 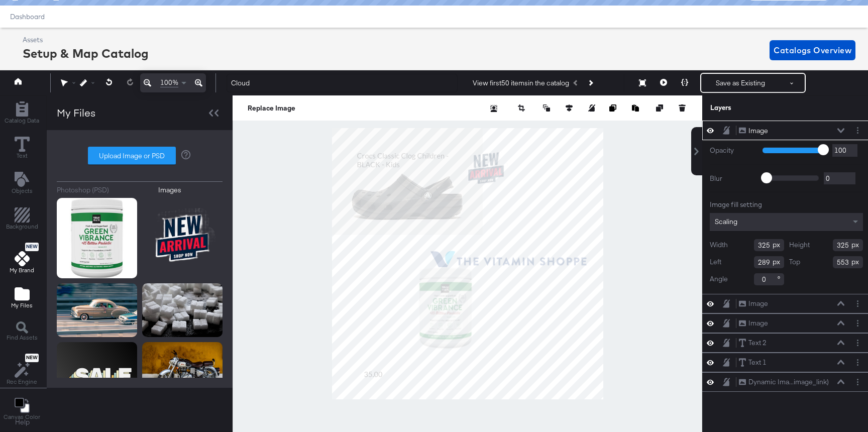 What do you see at coordinates (85, 39) in the screenshot?
I see `div: Assets` at bounding box center [85, 39].